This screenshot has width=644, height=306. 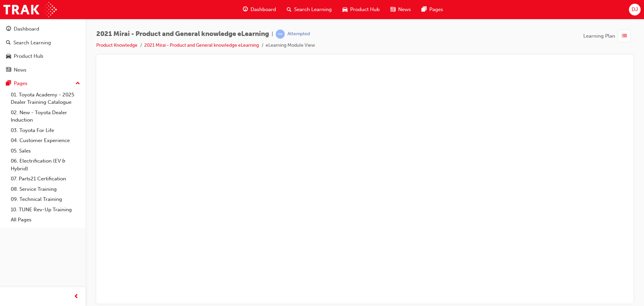 I want to click on a: 07. Parts21 Certification, so click(x=45, y=178).